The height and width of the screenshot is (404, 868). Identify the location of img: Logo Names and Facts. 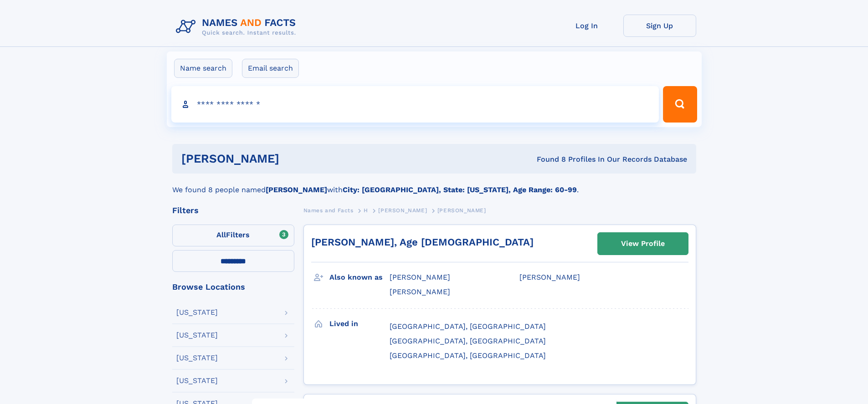
(238, 27).